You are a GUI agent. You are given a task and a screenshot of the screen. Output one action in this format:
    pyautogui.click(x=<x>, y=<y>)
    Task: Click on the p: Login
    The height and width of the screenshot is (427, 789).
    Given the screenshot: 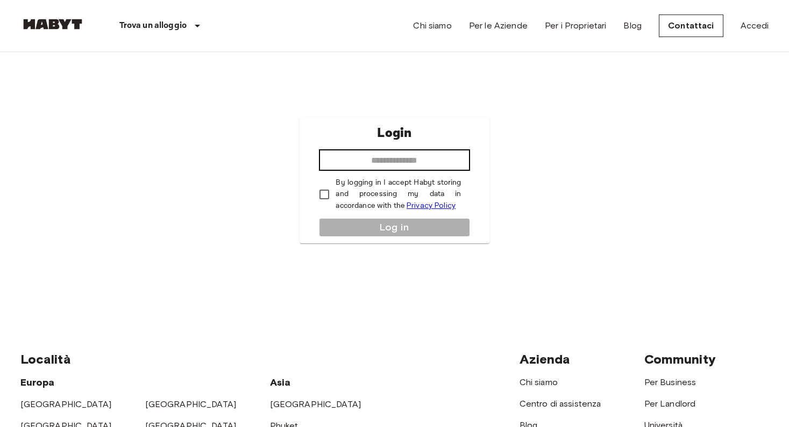 What is the action you would take?
    pyautogui.click(x=394, y=133)
    